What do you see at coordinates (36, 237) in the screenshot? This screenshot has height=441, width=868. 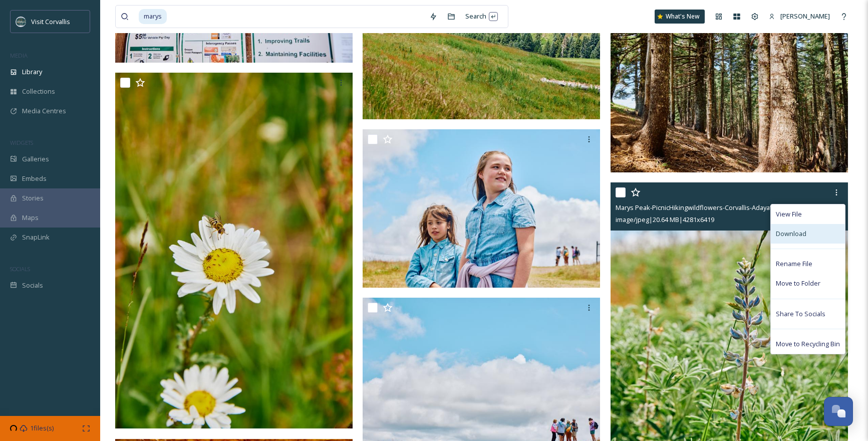 I see `span: SnapLink` at bounding box center [36, 237].